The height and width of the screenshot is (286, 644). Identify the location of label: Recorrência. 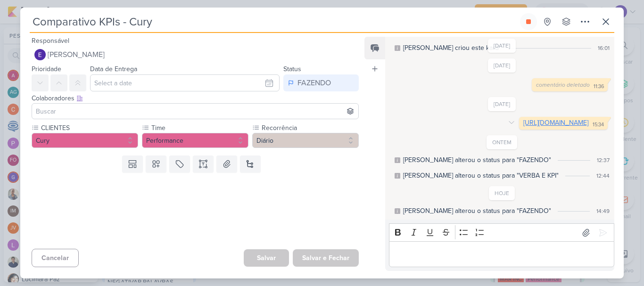
(309, 127).